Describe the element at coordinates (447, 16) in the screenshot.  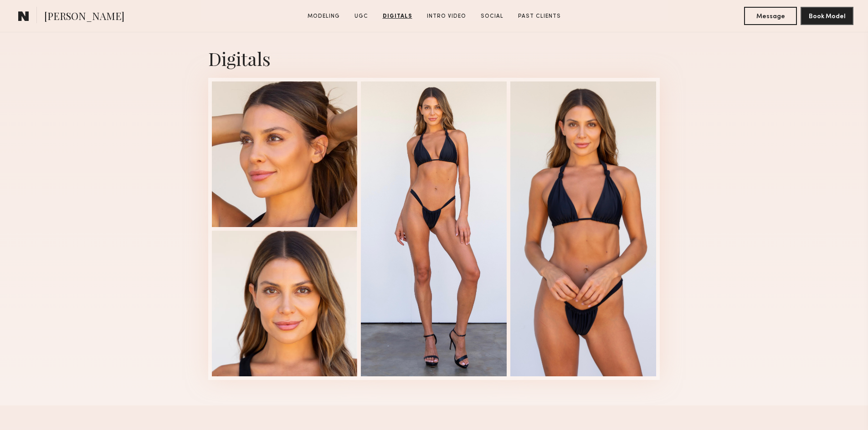
I see `a: Intro Video` at that location.